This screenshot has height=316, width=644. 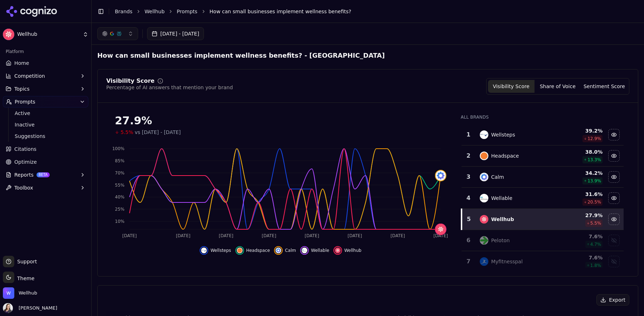 What do you see at coordinates (502, 198) in the screenshot?
I see `div: Wellable` at bounding box center [502, 198].